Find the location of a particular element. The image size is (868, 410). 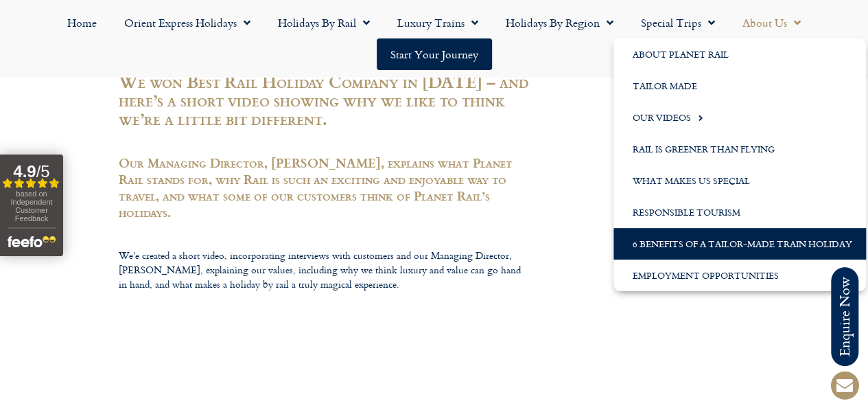

a: Orient Express Holidays is located at coordinates (188, 23).